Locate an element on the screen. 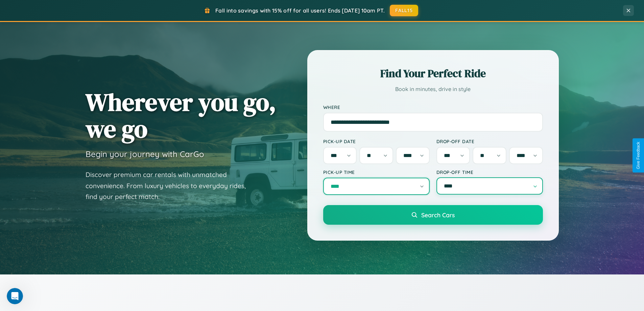 The width and height of the screenshot is (644, 311). span: Search Cars is located at coordinates (438, 215).